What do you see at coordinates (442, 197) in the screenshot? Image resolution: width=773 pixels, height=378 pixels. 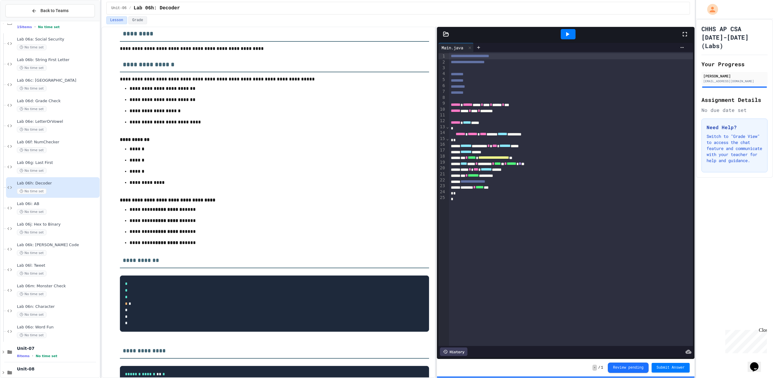 I see `div: 25` at bounding box center [442, 197].